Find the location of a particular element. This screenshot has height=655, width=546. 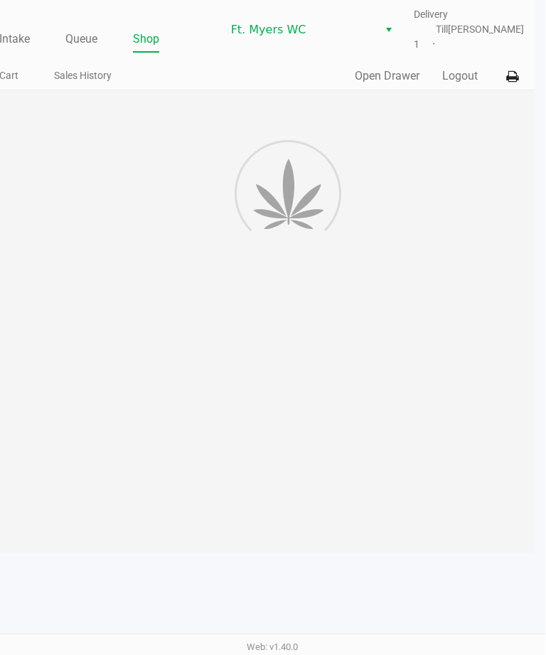

button: Select is located at coordinates (389, 30).